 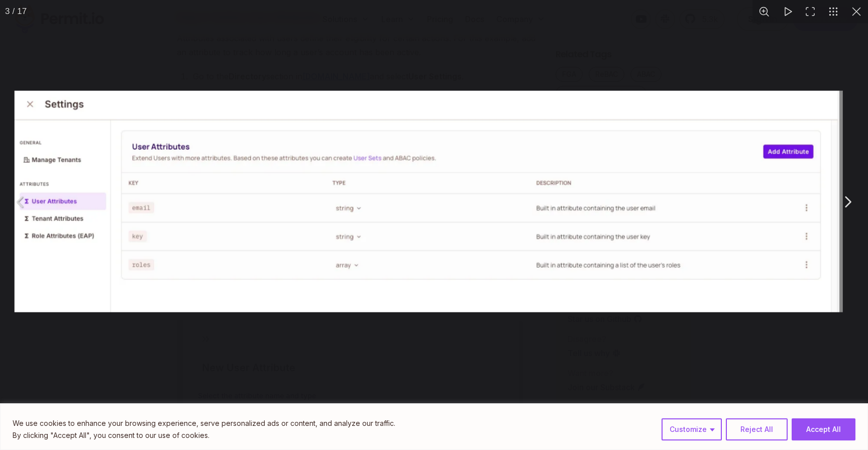 I want to click on button: Accept All, so click(x=823, y=429).